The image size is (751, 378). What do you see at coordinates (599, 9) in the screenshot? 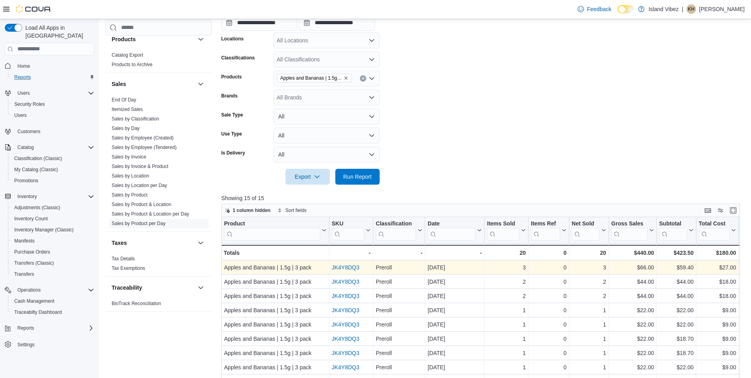
I see `span: Feedback` at bounding box center [599, 9].